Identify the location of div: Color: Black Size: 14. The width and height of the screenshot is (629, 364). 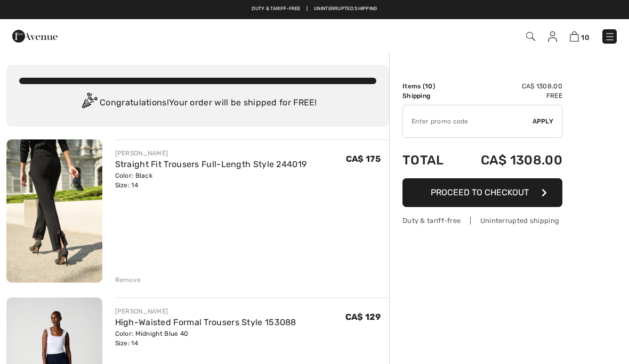
(211, 181).